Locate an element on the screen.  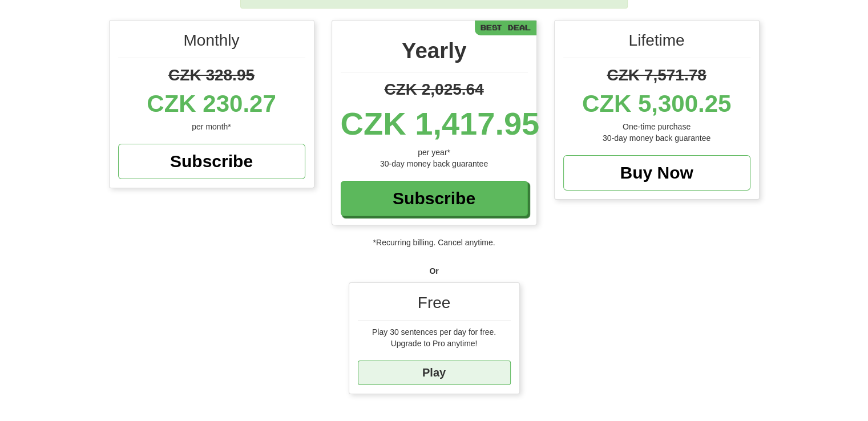
div: Free is located at coordinates (434, 306).